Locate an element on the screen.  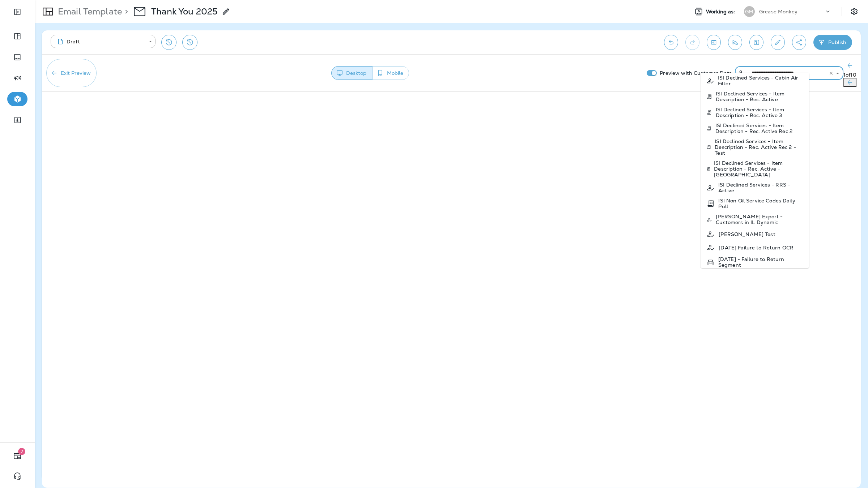
p: ISI Declined Services - Cabin Air Filter is located at coordinates (761, 80).